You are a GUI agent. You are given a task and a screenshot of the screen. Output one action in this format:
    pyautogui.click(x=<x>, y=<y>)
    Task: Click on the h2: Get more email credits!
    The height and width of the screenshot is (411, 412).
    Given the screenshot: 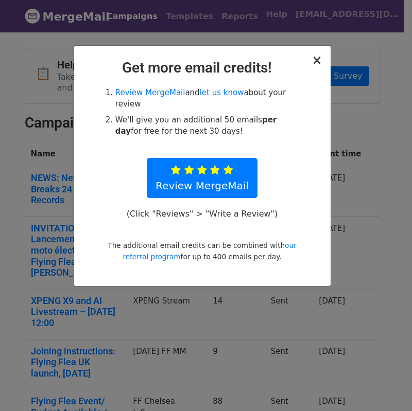 What is the action you would take?
    pyautogui.click(x=202, y=68)
    